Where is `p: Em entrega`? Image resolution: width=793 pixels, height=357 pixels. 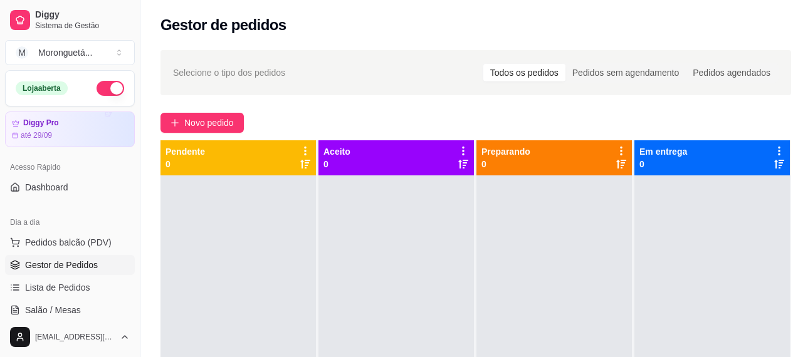 p: Em entrega is located at coordinates (663, 152).